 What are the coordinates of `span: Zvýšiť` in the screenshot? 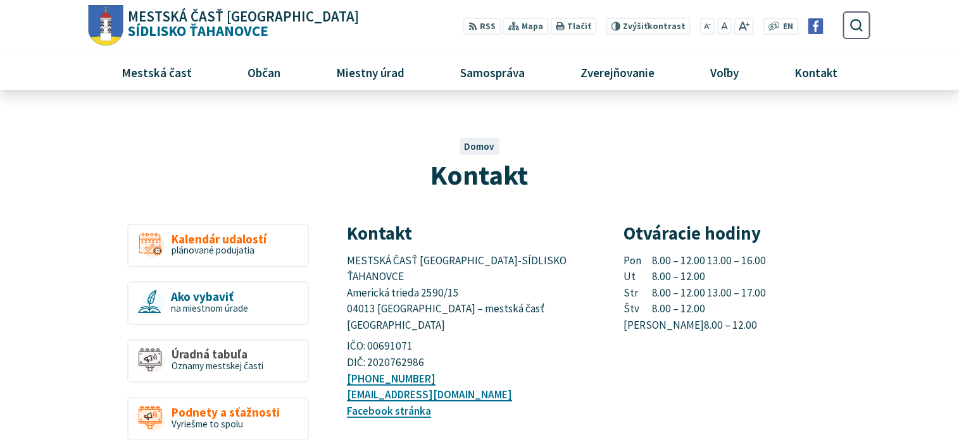 It's located at (635, 26).